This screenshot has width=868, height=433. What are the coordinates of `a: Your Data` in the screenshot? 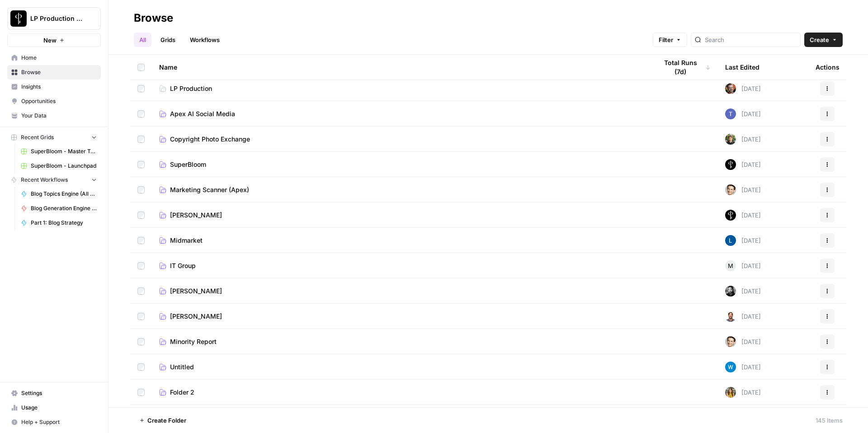 It's located at (54, 115).